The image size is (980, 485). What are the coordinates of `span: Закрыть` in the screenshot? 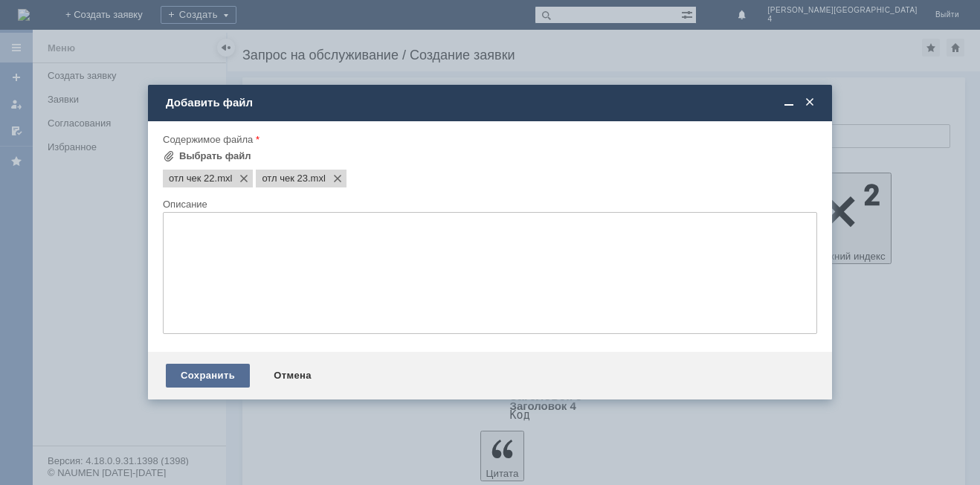 It's located at (810, 103).